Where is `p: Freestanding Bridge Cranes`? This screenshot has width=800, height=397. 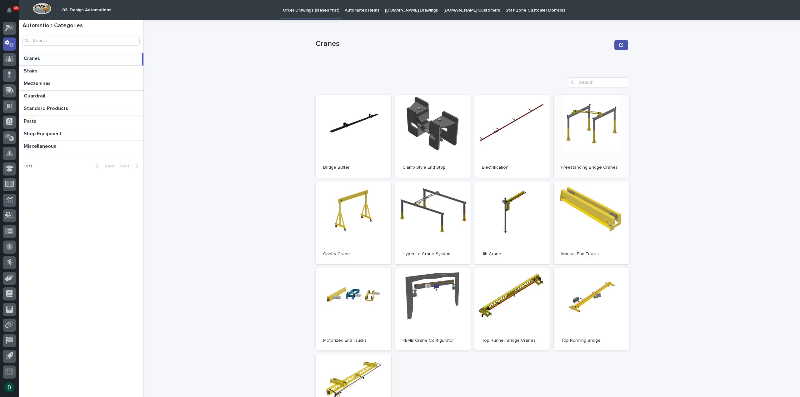 p: Freestanding Bridge Cranes is located at coordinates (591, 167).